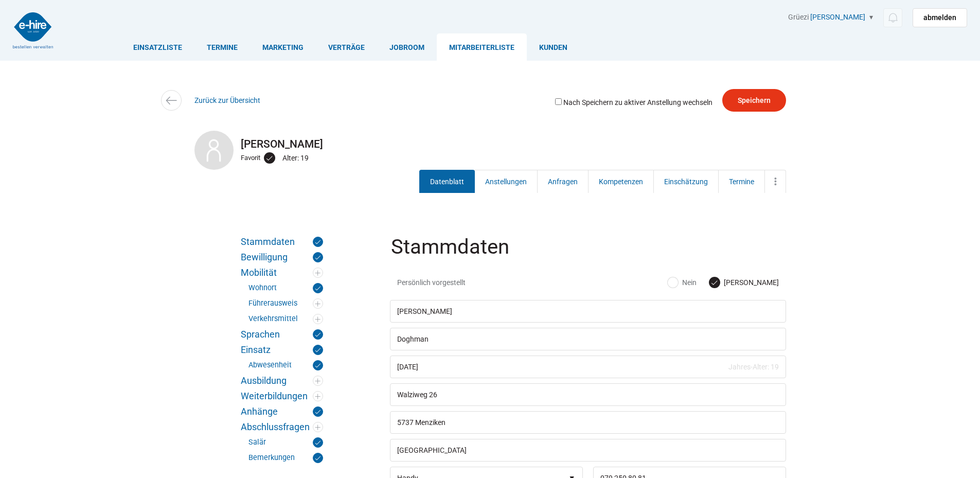  What do you see at coordinates (588, 423) in the screenshot?
I see `input: PLZ/Ort` at bounding box center [588, 423].